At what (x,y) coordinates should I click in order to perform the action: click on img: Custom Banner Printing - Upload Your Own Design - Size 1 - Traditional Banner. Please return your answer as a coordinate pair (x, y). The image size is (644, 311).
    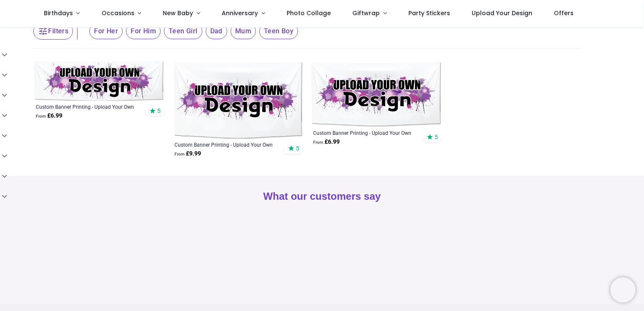
    Looking at the image, I should click on (99, 81).